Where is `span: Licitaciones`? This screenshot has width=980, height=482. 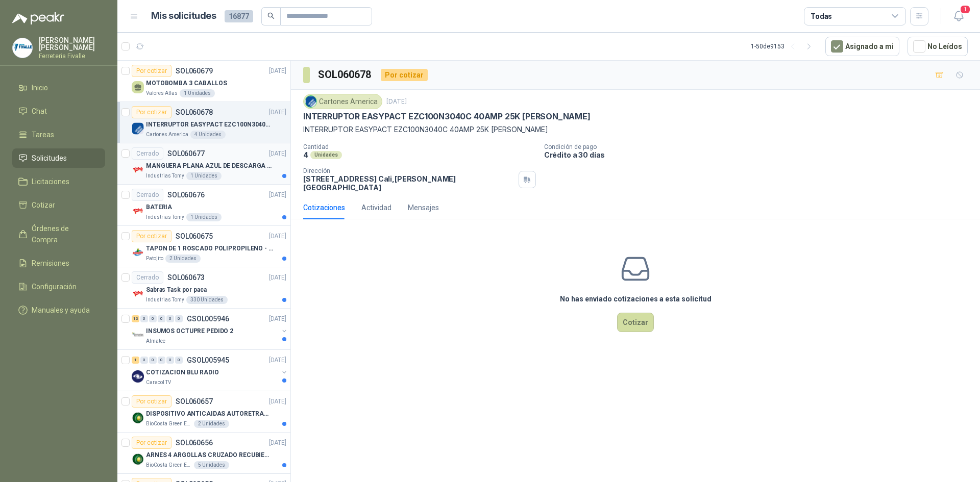
span: Licitaciones is located at coordinates (51, 182).